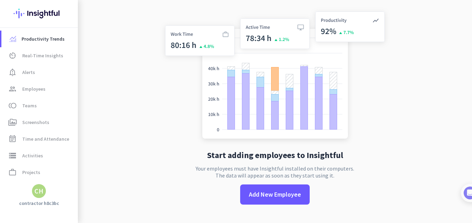 The height and width of the screenshot is (223, 472). Describe the element at coordinates (275, 76) in the screenshot. I see `img: no-search-results` at that location.